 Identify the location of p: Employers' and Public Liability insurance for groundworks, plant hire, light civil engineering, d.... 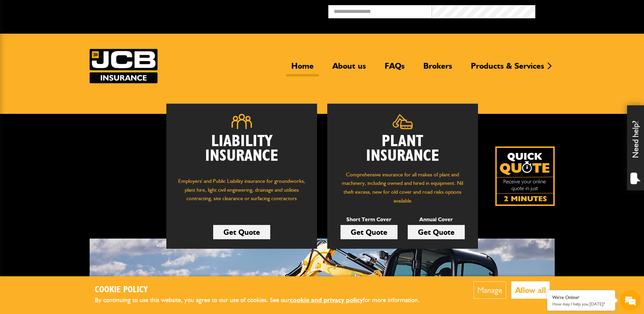
(242, 193).